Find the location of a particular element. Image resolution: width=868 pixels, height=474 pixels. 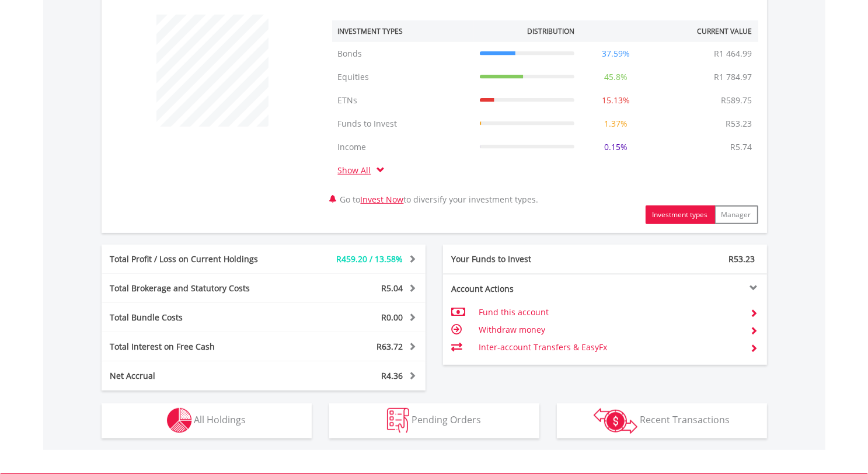

div: Go to to diversify your investment types. is located at coordinates (545, 116).